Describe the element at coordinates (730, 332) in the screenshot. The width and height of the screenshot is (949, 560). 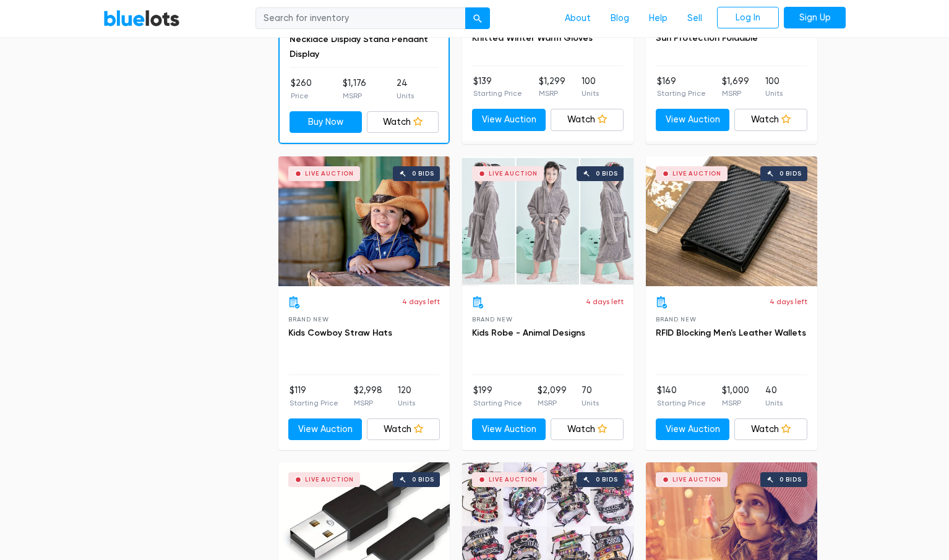
I see `a: RFID Blocking Men's Leather Wallets` at that location.